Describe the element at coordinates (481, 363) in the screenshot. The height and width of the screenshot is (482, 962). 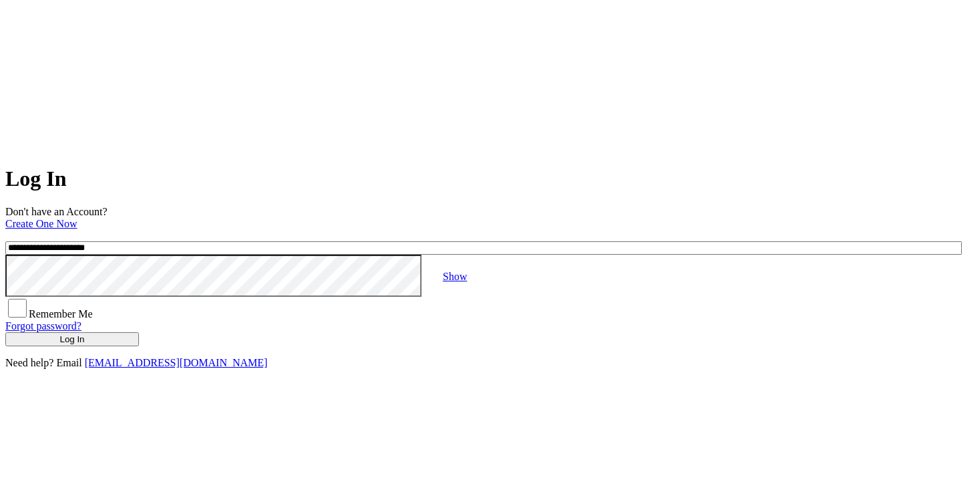
I see `p: Need help? Email` at that location.